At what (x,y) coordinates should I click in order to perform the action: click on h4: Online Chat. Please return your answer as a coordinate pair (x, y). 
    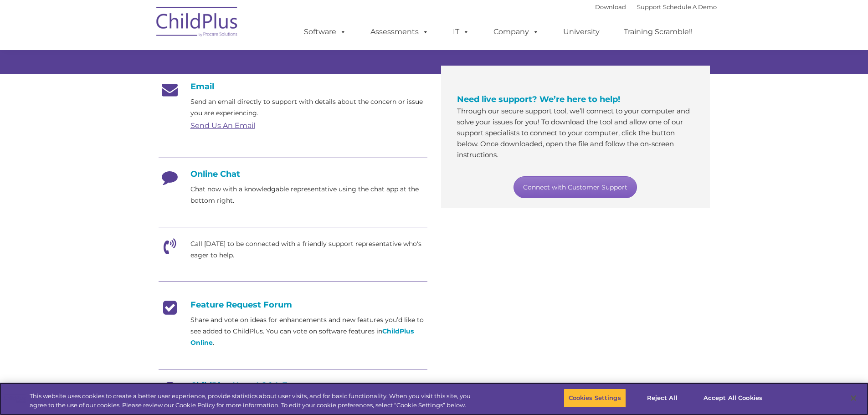
    Looking at the image, I should click on (293, 174).